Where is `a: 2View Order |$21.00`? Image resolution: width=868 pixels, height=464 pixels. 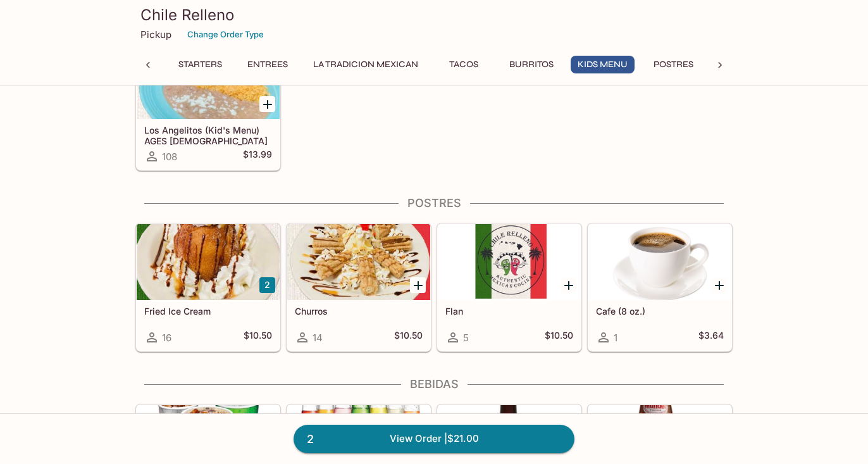
a: 2View Order |$21.00 is located at coordinates (434, 439).